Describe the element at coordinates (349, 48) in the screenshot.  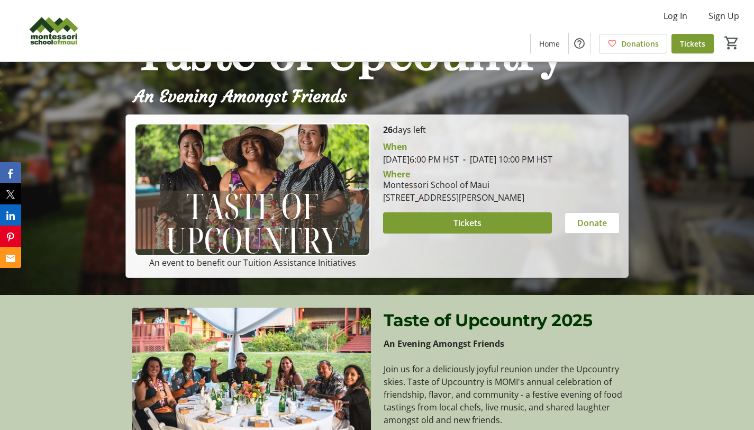
I see `span: Taste of Upcountry` at that location.